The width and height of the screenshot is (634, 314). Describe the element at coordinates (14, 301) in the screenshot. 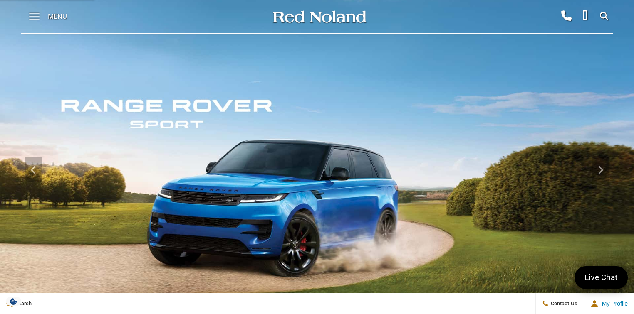

I see `img: Opt-Out Icon` at that location.